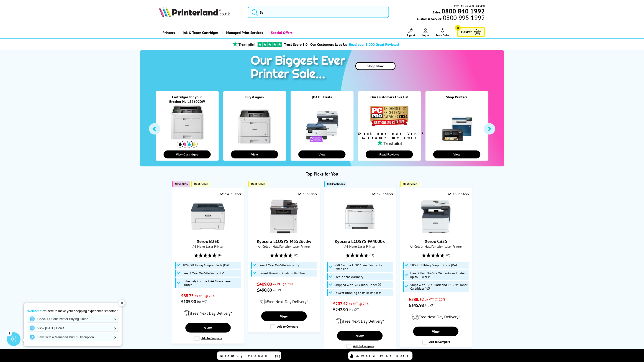  Describe the element at coordinates (389, 136) in the screenshot. I see `div: Check out our Verified Customer Reviews!` at that location.